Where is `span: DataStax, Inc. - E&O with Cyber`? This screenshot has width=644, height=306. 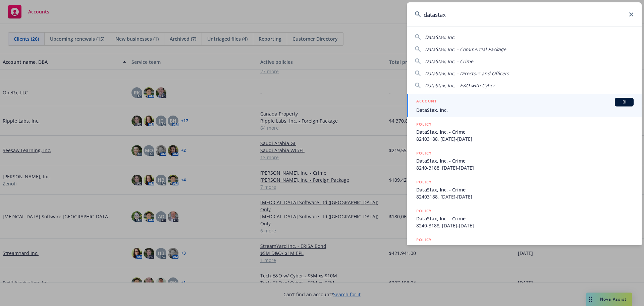 span: DataStax, Inc. - E&O with Cyber is located at coordinates (460, 85).